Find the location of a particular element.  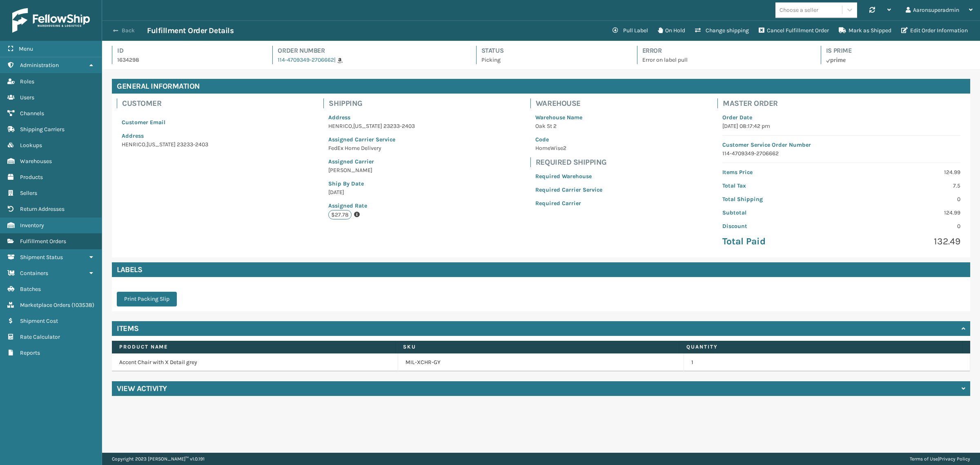

h4: Id is located at coordinates (187, 51).